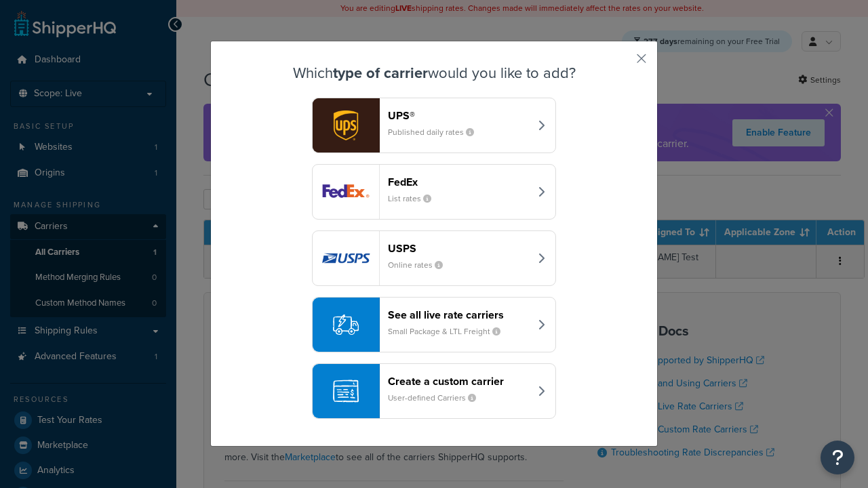 This screenshot has height=488, width=868. I want to click on header: See all live rate carriers, so click(458, 315).